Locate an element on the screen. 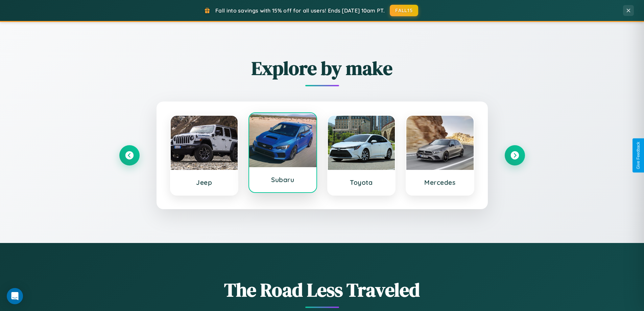 The width and height of the screenshot is (644, 311). h2: Explore by make is located at coordinates (322, 68).